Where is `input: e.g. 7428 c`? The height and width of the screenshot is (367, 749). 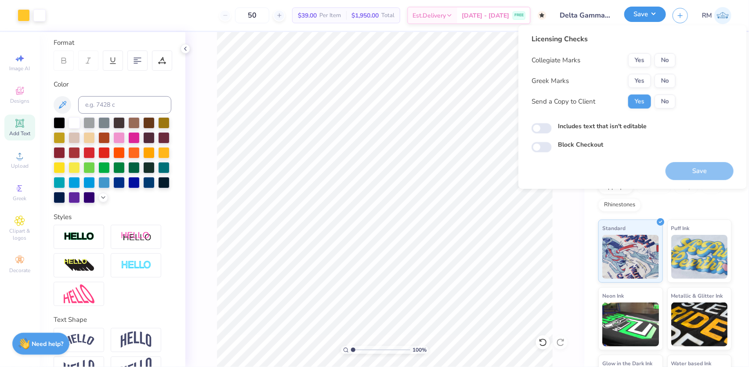 input: e.g. 7428 c is located at coordinates (125, 105).